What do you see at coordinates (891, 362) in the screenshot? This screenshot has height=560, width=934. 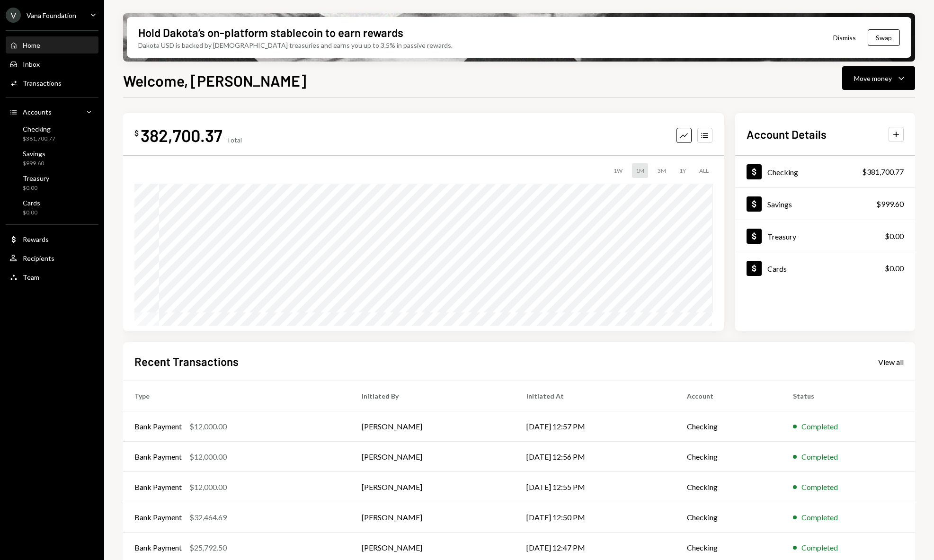 I see `div: View all` at bounding box center [891, 362].